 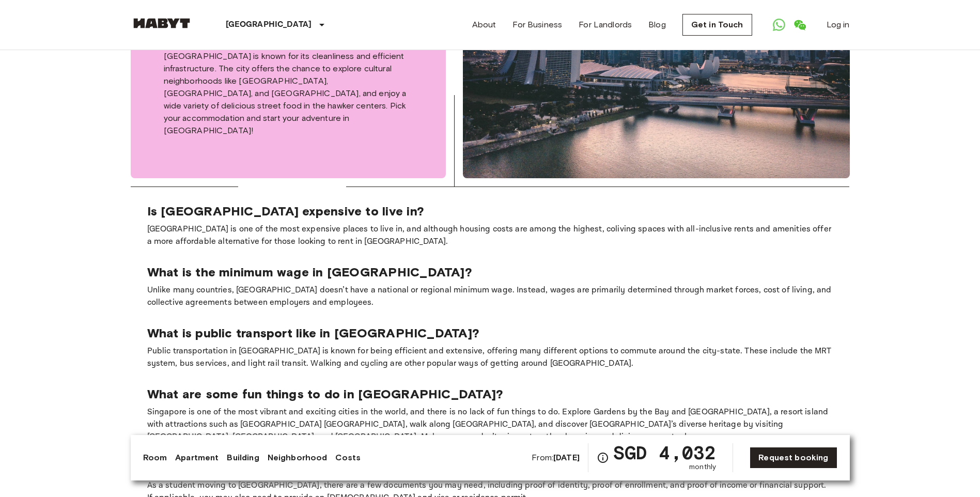 I want to click on img: Habyt, so click(x=162, y=23).